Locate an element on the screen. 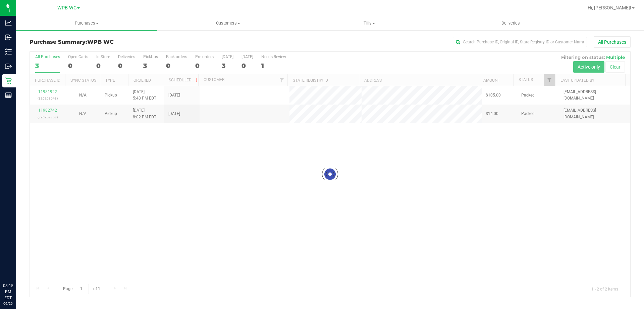 The height and width of the screenshot is (309, 644). input: Search Purchase ID, Original ID, State Registry ID or Customer Name... is located at coordinates (520, 42).